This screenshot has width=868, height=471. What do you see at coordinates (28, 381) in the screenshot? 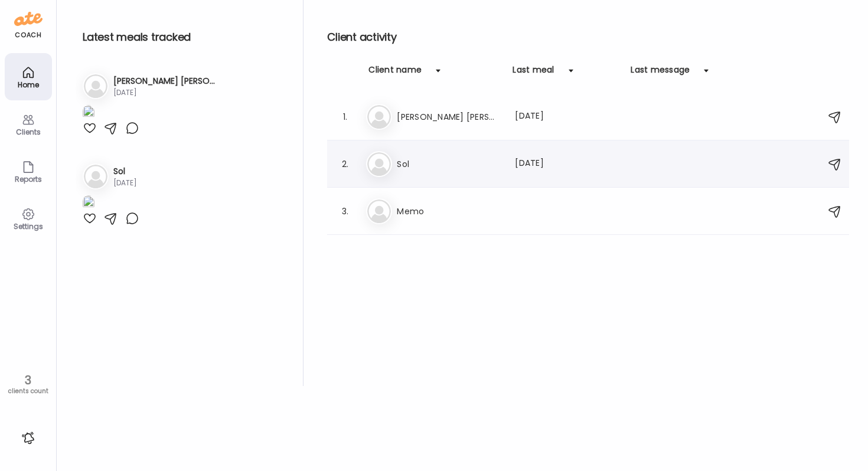
I see `div: 3` at bounding box center [28, 381].